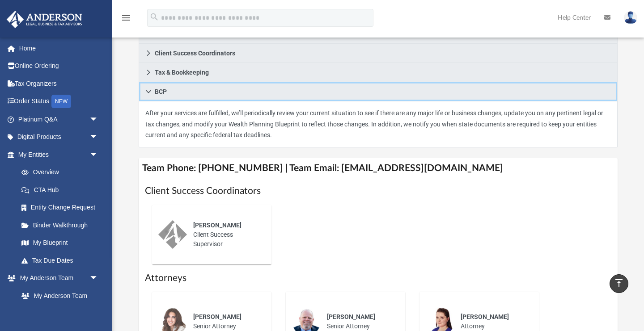  Describe the element at coordinates (619, 284) in the screenshot. I see `i: vertical_align_top` at that location.